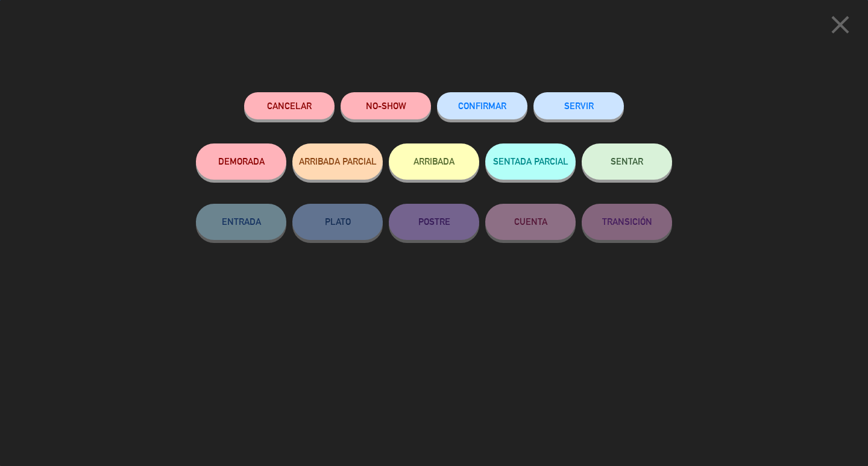 The height and width of the screenshot is (466, 868). What do you see at coordinates (531, 222) in the screenshot?
I see `button: CUENTA` at bounding box center [531, 222].